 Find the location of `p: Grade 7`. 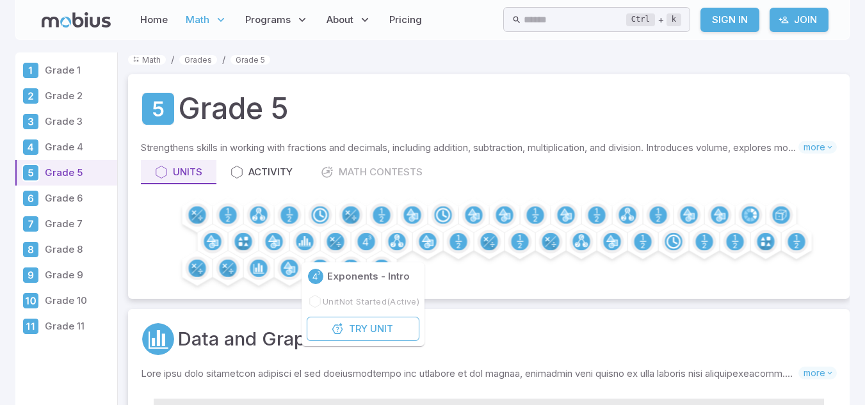

p: Grade 7 is located at coordinates (78, 224).